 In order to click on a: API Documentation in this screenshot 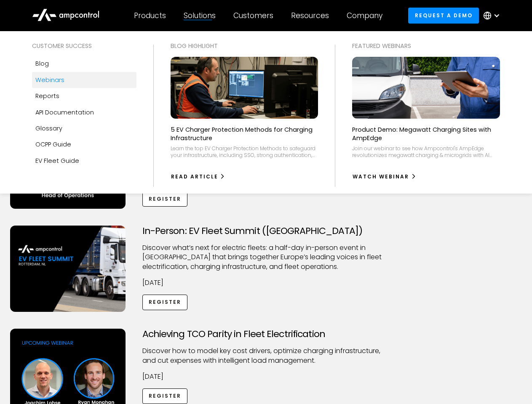, I will do `click(84, 113)`.